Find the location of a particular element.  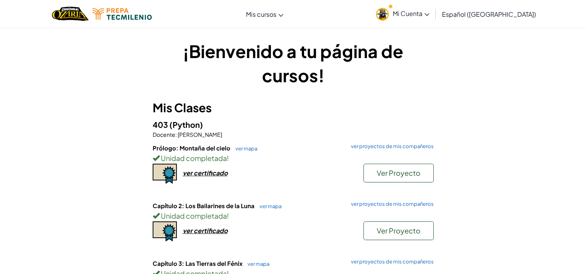

span: Capítulo 2: Los Bailarines de la Luna is located at coordinates (204, 206).